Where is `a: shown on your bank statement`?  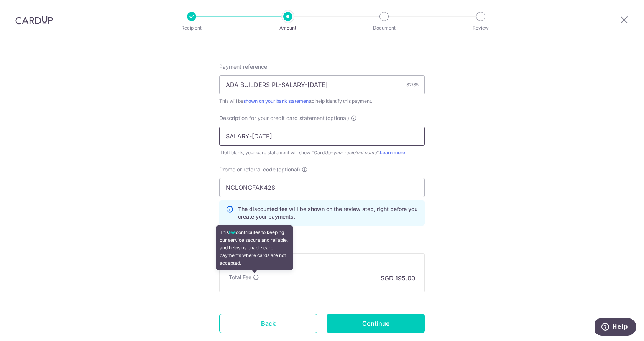
a: shown on your bank statement is located at coordinates (277, 101).